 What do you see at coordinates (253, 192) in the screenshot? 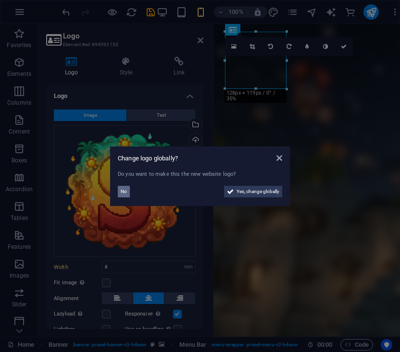
I see `button: Yes, change globally` at bounding box center [253, 192].